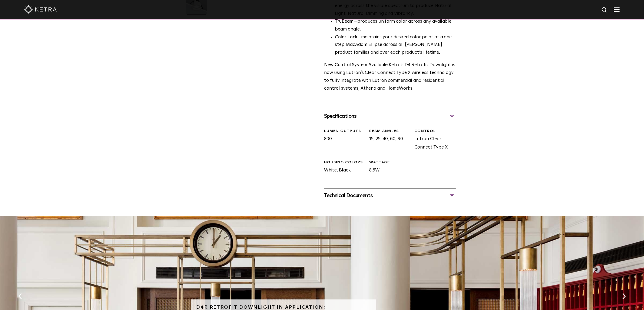  Describe the element at coordinates (344, 21) in the screenshot. I see `strong: TruBeam` at that location.